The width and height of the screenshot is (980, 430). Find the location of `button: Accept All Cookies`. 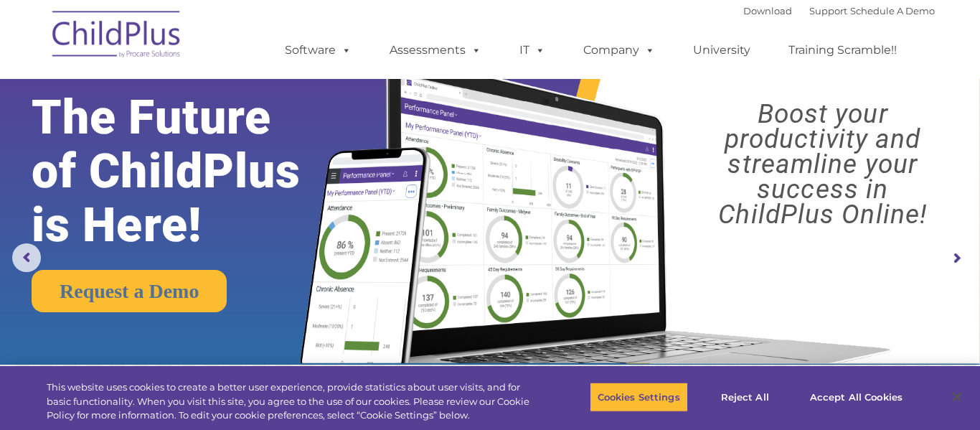

button: Accept All Cookies is located at coordinates (856, 397).